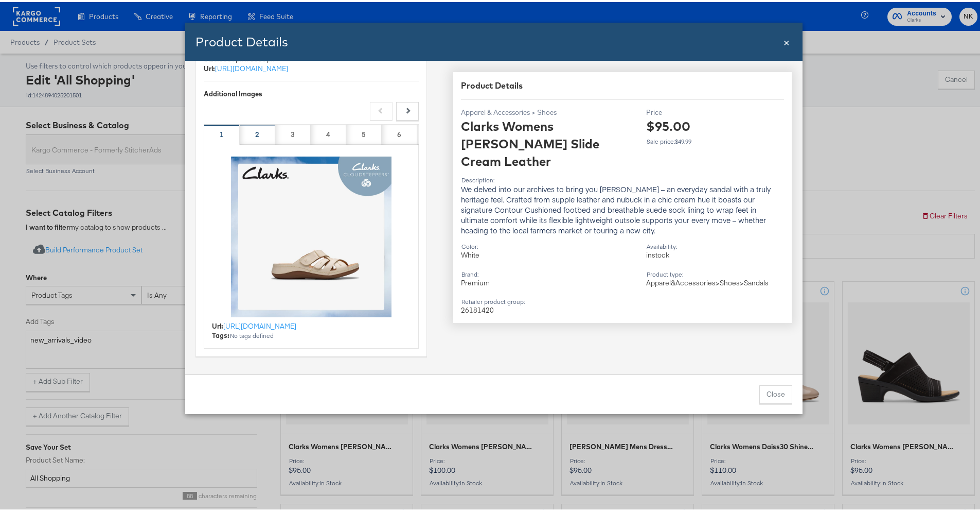  What do you see at coordinates (716, 272) in the screenshot?
I see `div: Product type :` at bounding box center [716, 272].